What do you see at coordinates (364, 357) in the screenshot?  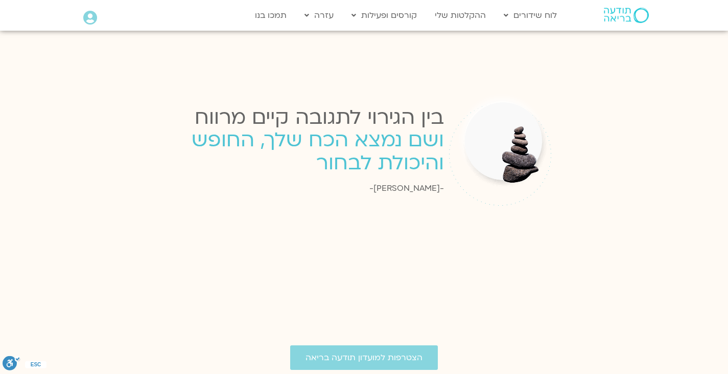 I see `a: הצטרפות למועדון תודעה בריאה` at bounding box center [364, 357].